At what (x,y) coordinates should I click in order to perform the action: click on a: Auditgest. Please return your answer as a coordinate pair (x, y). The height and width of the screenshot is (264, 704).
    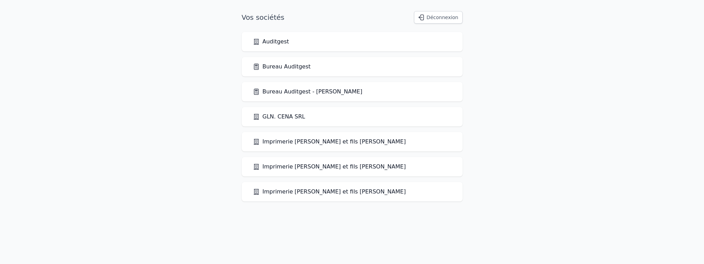
    Looking at the image, I should click on (271, 42).